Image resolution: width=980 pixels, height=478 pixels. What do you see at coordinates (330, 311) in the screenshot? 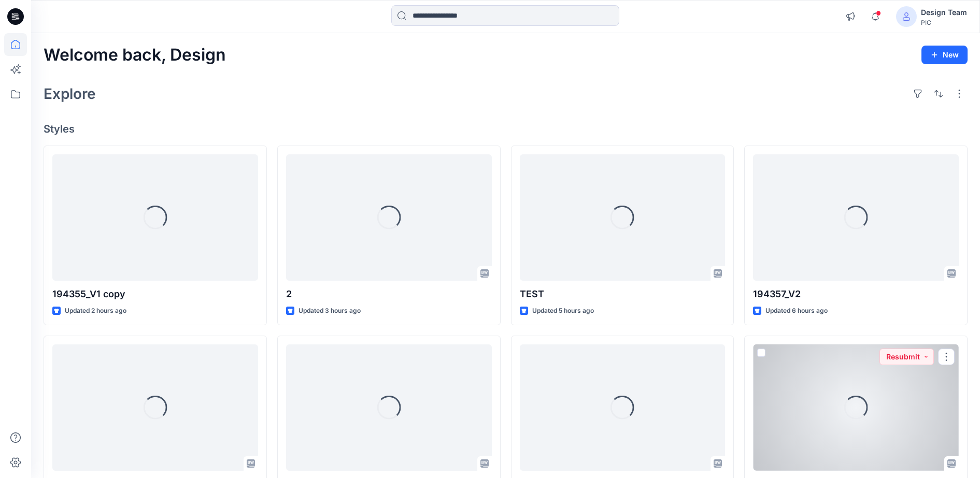
I see `p: Updated 3 hours ago` at bounding box center [330, 311].